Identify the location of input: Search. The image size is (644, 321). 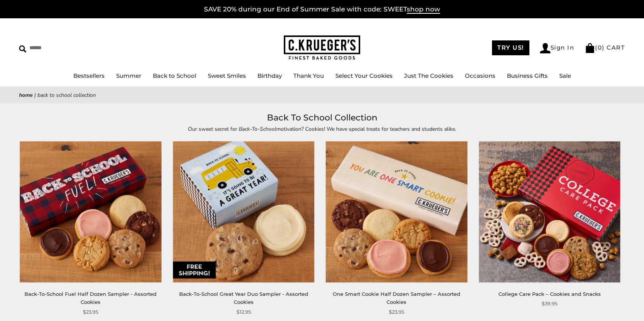
(64, 48).